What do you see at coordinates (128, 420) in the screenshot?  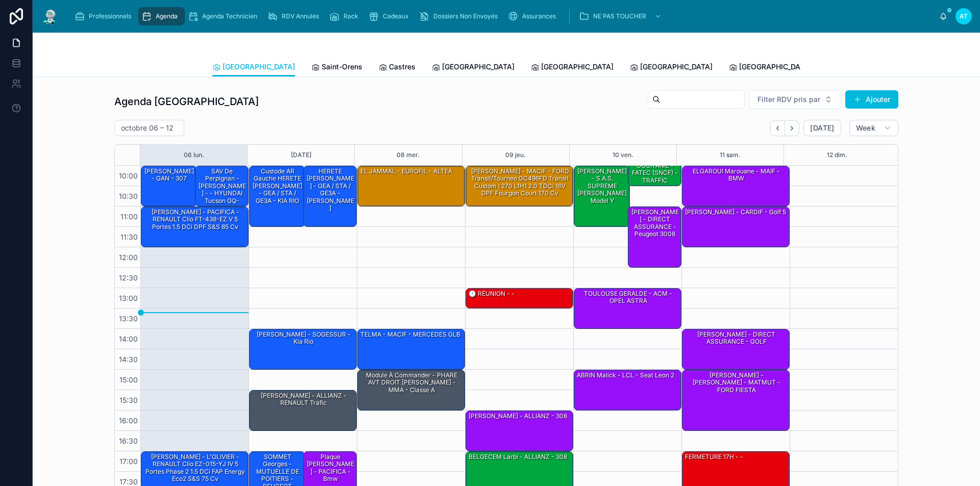 I see `span: 16:00` at bounding box center [128, 420].